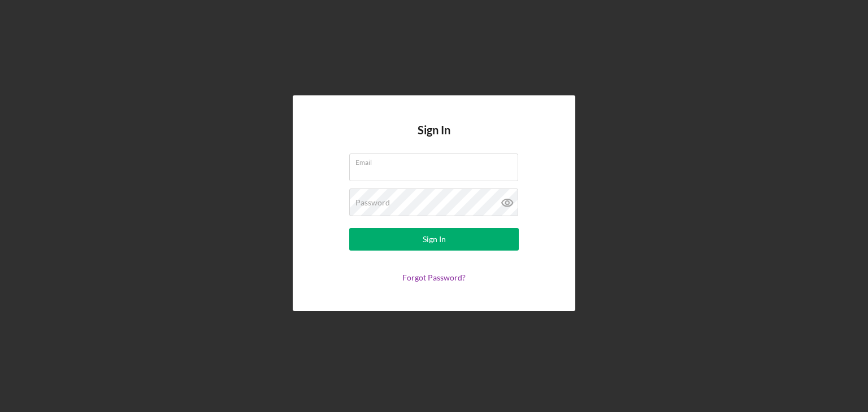 The image size is (868, 412). I want to click on div: Sign In, so click(434, 239).